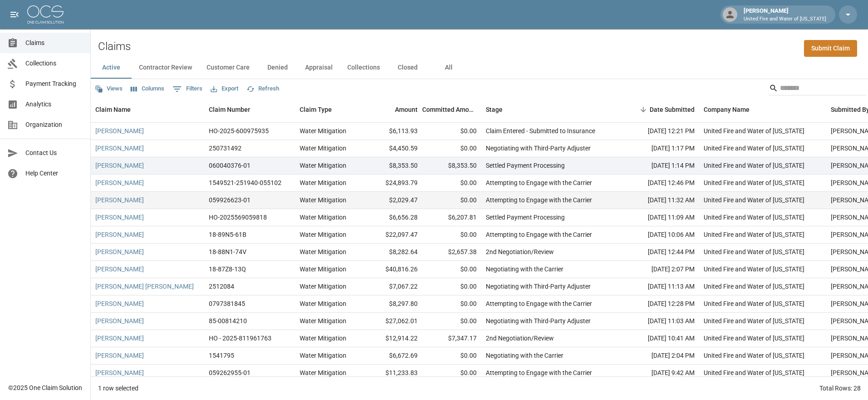 The image size is (868, 400). What do you see at coordinates (840, 388) in the screenshot?
I see `div: Total Rows: 28` at bounding box center [840, 388].